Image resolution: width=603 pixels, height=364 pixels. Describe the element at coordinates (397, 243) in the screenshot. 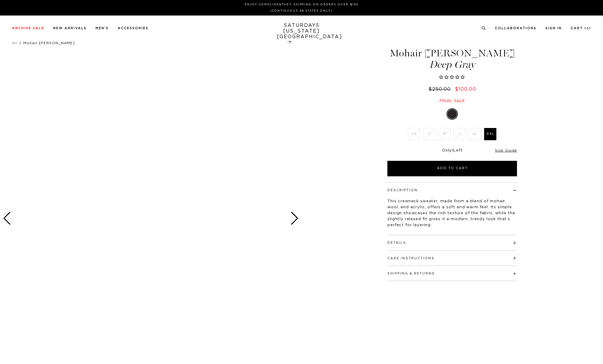

I see `button: Details` at that location.